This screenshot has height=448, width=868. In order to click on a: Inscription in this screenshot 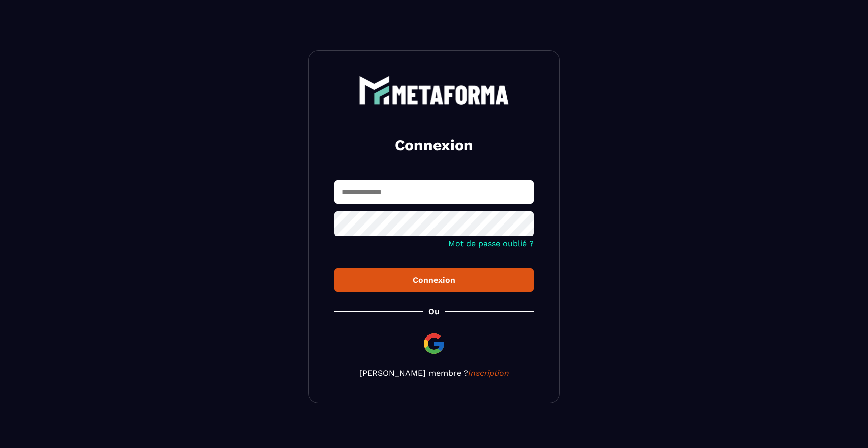, I will do `click(489, 373)`.